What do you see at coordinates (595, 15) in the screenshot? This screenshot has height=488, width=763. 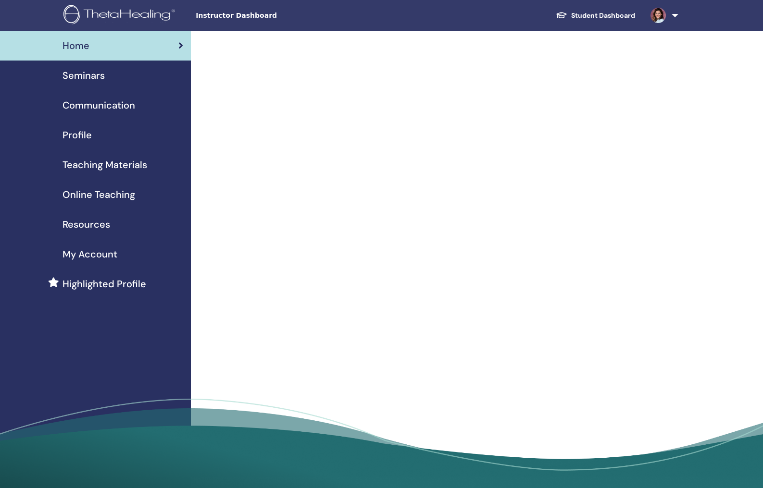 I see `a: Student Dashboard` at bounding box center [595, 15].